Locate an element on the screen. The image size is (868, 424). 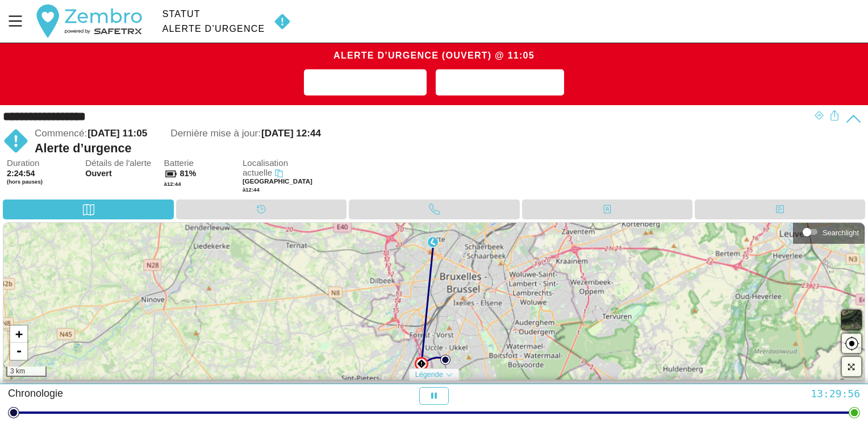
button: Ajouter une note is located at coordinates (365, 82).